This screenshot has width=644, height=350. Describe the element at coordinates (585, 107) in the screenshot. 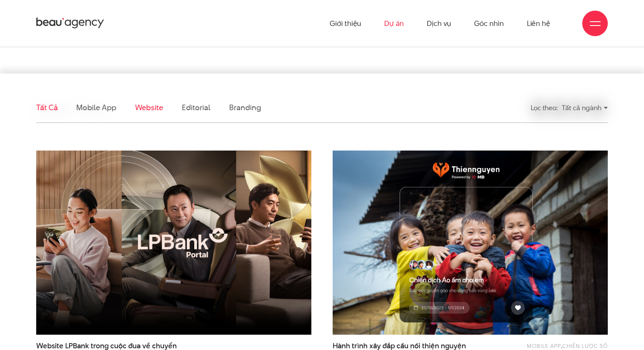

I see `div: Tất cả ngành` at that location.